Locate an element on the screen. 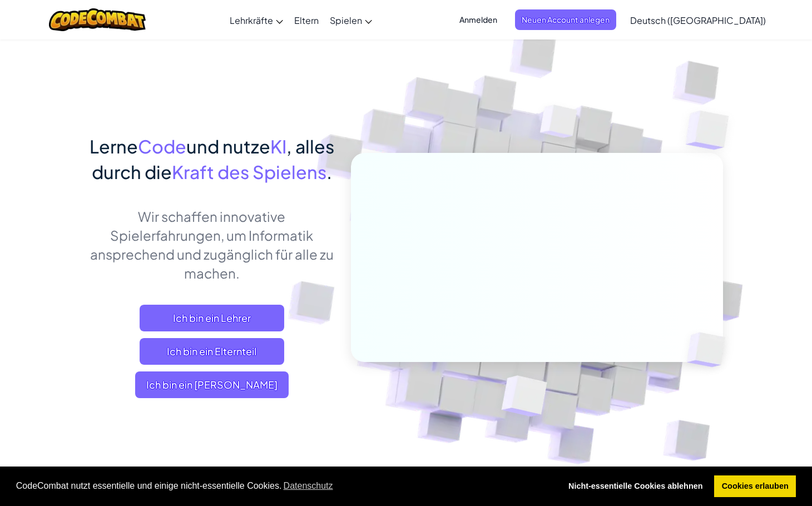  a: Ich bin ein Elternteil is located at coordinates (212, 352).